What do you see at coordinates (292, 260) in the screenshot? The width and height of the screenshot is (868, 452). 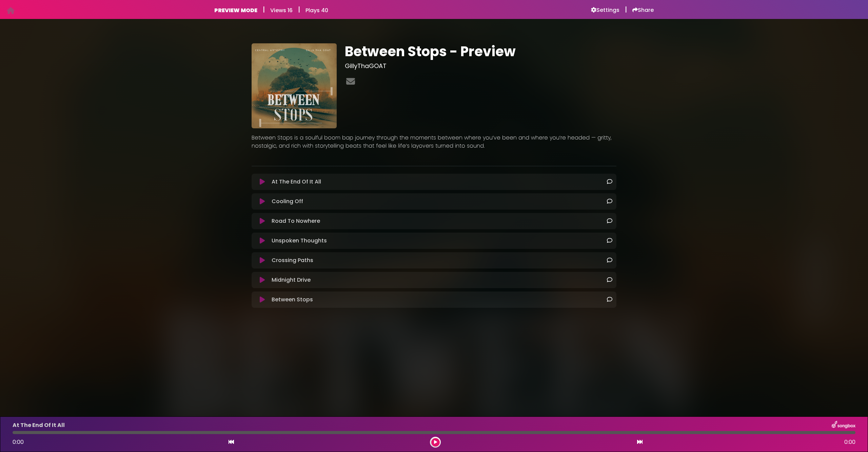 I see `p: Crossing Paths` at bounding box center [292, 260].